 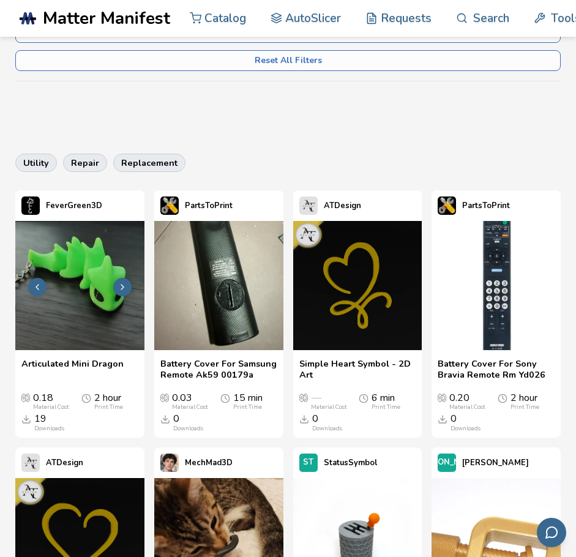 I want to click on span: Matter Manifest, so click(x=106, y=18).